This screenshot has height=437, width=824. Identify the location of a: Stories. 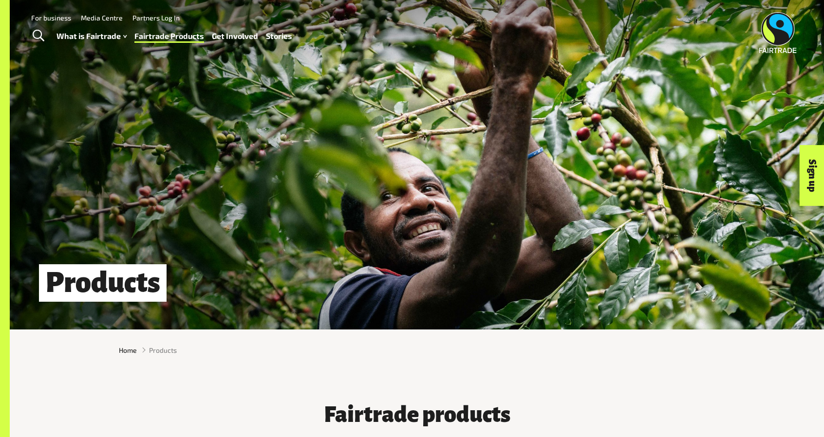
(279, 36).